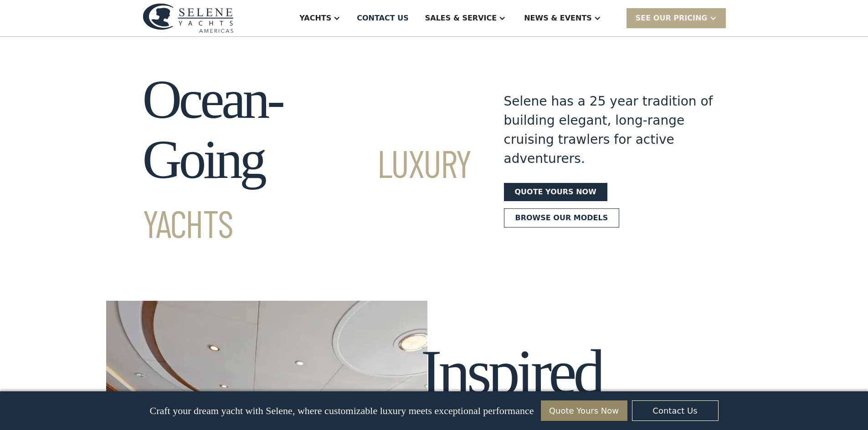 The width and height of the screenshot is (868, 430). Describe the element at coordinates (307, 160) in the screenshot. I see `h1: Ocean-Going` at that location.